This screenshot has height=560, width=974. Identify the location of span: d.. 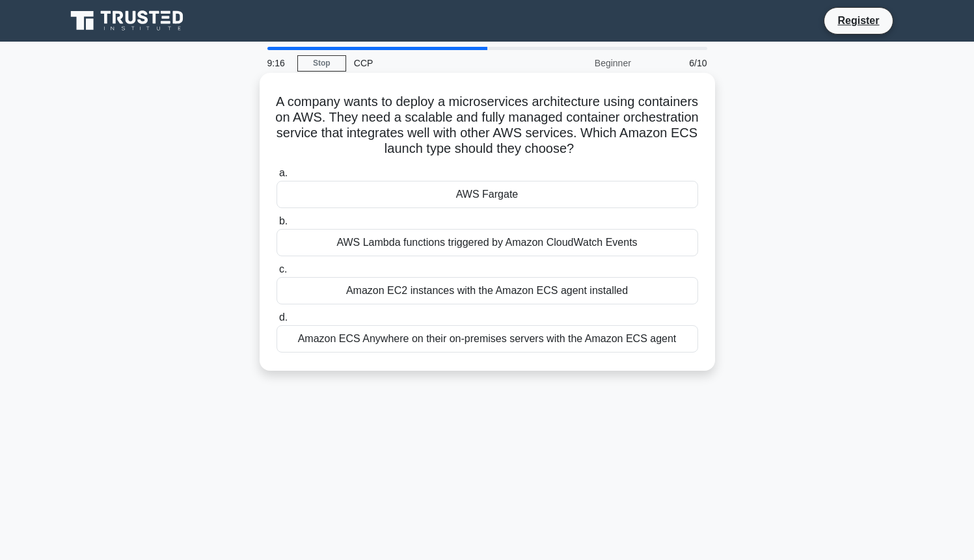
(283, 317).